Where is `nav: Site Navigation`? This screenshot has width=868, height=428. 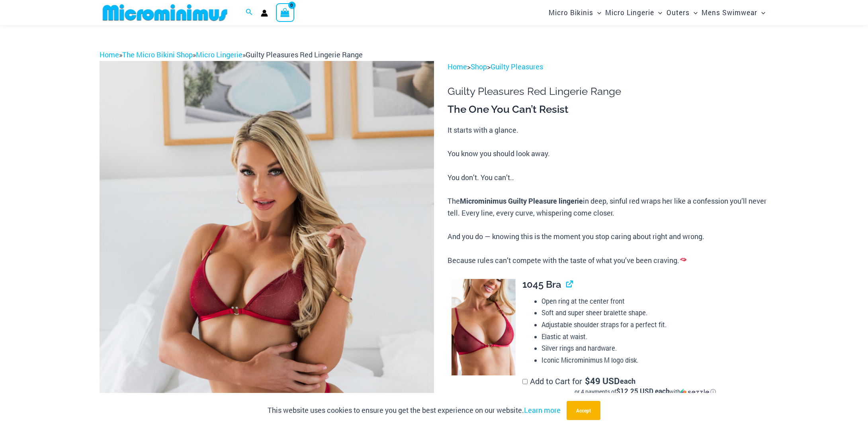 nav: Site Navigation is located at coordinates (657, 12).